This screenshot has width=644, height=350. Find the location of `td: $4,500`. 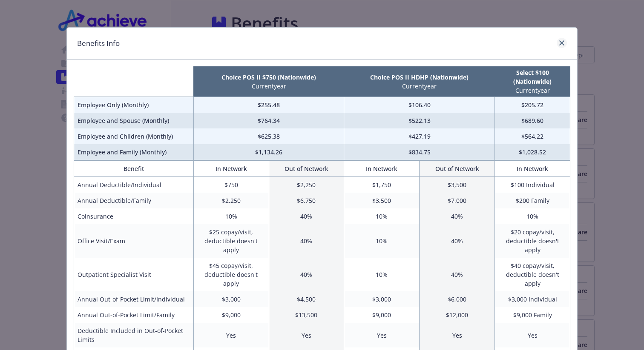

td: $4,500 is located at coordinates (306, 299).